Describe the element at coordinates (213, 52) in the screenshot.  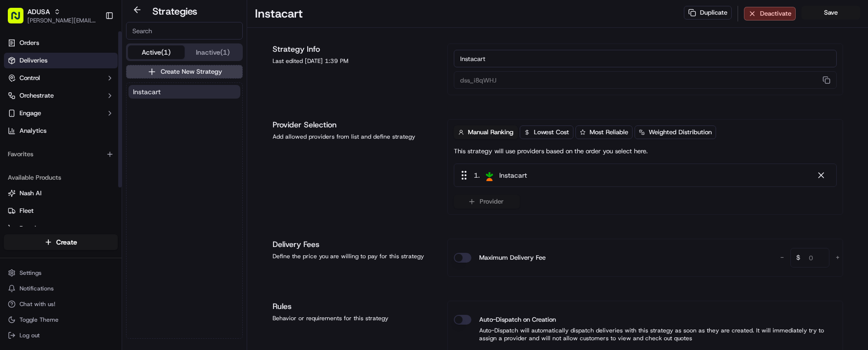
I see `button: Inactive (1)` at that location.